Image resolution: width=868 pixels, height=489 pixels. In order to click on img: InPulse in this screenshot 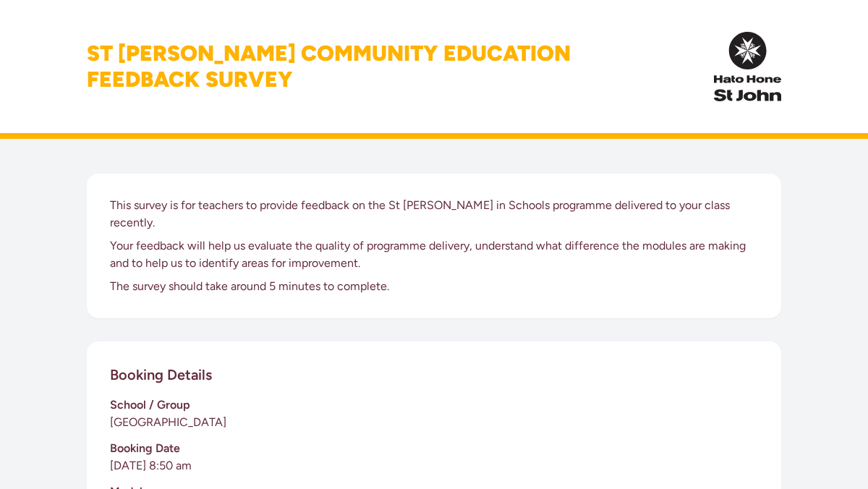, I will do `click(747, 66)`.